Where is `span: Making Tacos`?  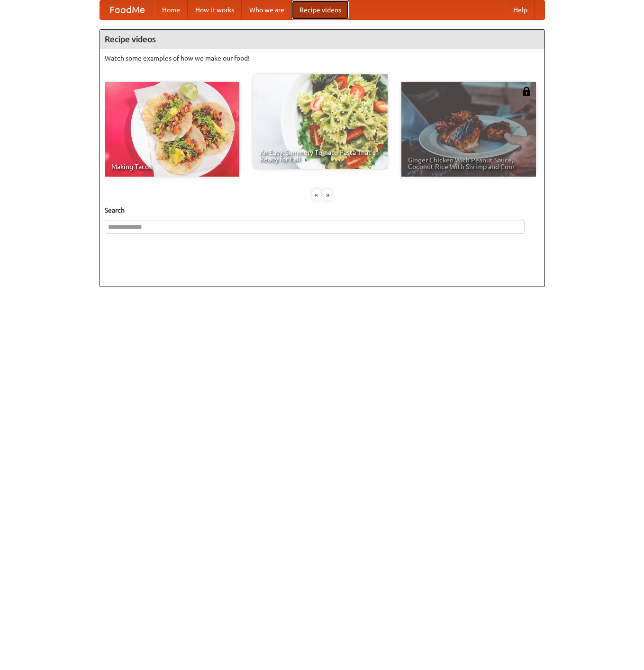
span: Making Tacos is located at coordinates (172, 166).